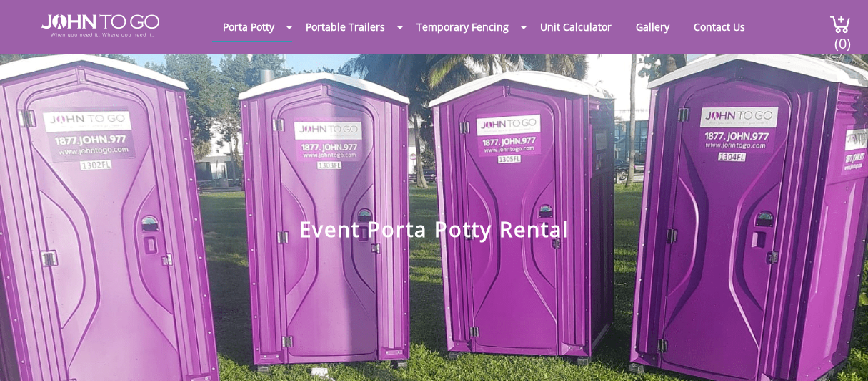 This screenshot has height=381, width=868. I want to click on a: Porta Potty, so click(249, 27).